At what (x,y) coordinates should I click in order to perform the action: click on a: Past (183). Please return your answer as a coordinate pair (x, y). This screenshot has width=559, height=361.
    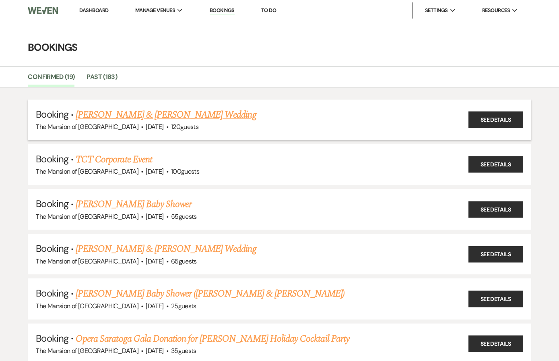
    Looking at the image, I should click on (102, 79).